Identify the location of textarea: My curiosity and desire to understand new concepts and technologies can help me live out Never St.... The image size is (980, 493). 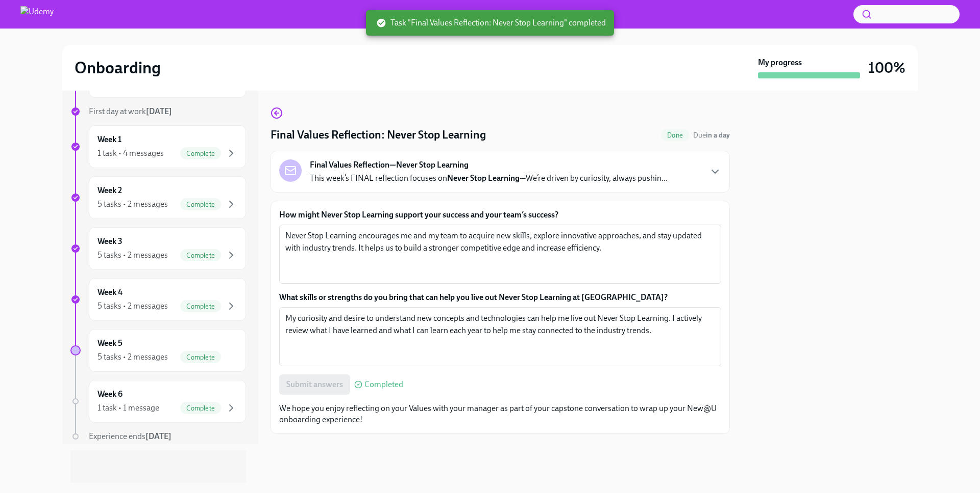
(500, 337).